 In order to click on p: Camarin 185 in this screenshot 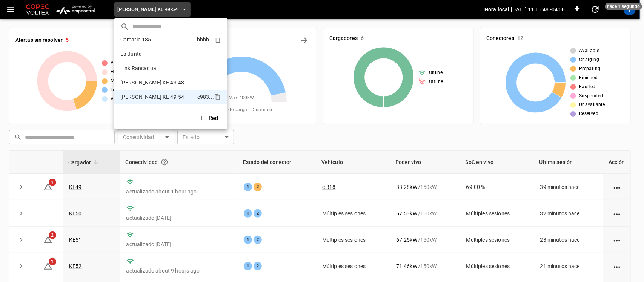, I will do `click(157, 40)`.